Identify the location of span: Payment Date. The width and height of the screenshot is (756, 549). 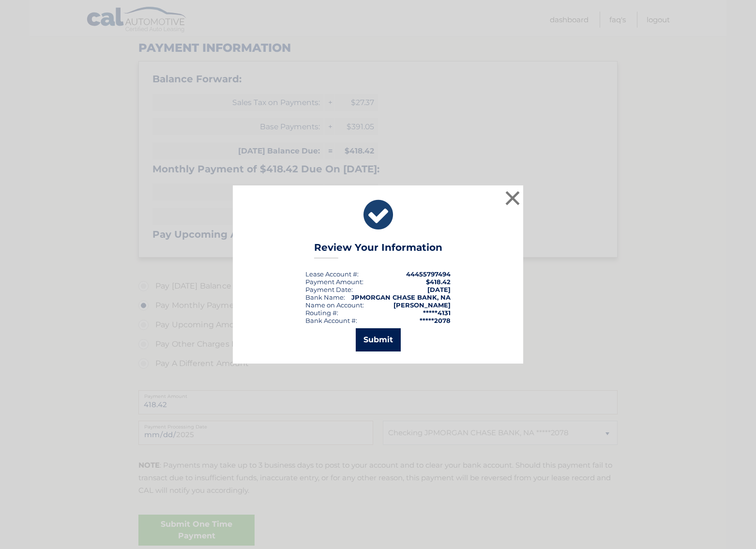
(328, 290).